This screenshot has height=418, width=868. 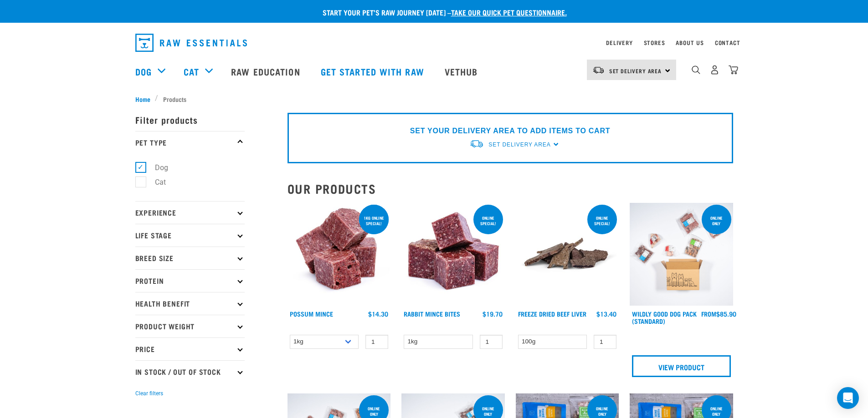 I want to click on img: home-icon@2x.png, so click(x=733, y=70).